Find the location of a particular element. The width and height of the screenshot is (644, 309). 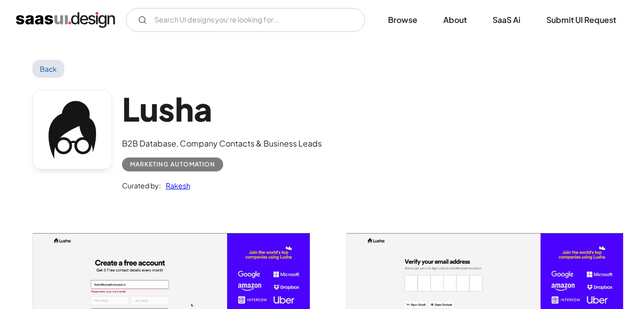

a: home is located at coordinates (65, 20).